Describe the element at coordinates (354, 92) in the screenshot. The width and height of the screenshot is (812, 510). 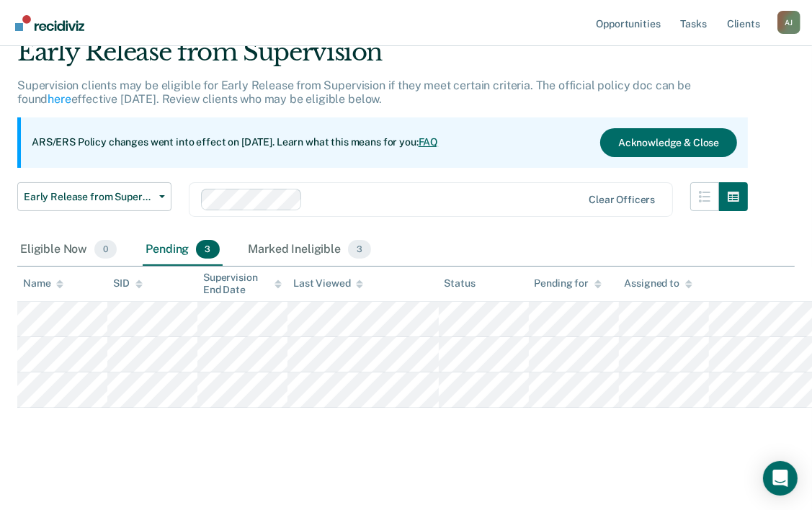
I see `p: Supervision clients may be eligible for Early Release from Supervision if they meet certain crite...` at that location.